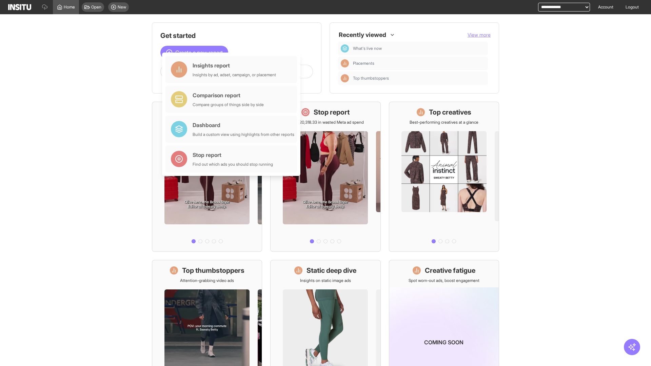 This screenshot has height=366, width=651. I want to click on h1: Static deep dive, so click(331, 270).